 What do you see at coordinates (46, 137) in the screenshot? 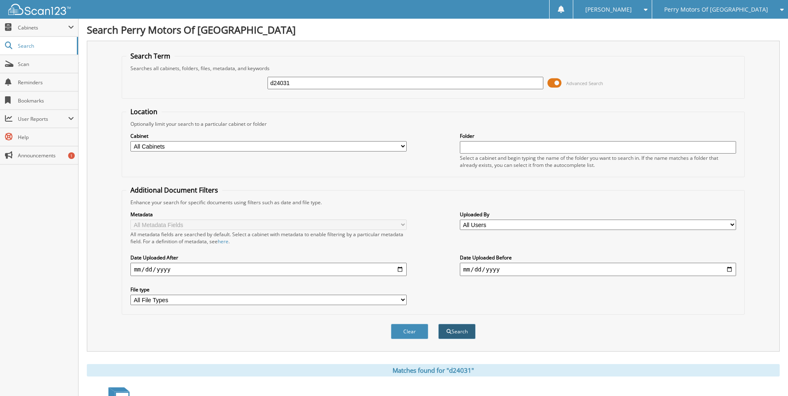
I see `span: Help` at bounding box center [46, 137].